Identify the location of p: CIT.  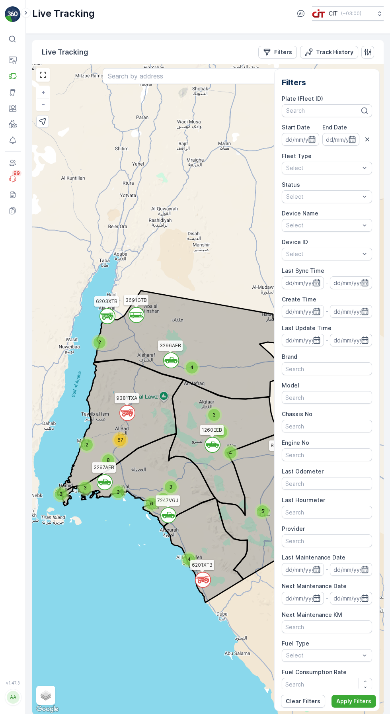
(333, 14).